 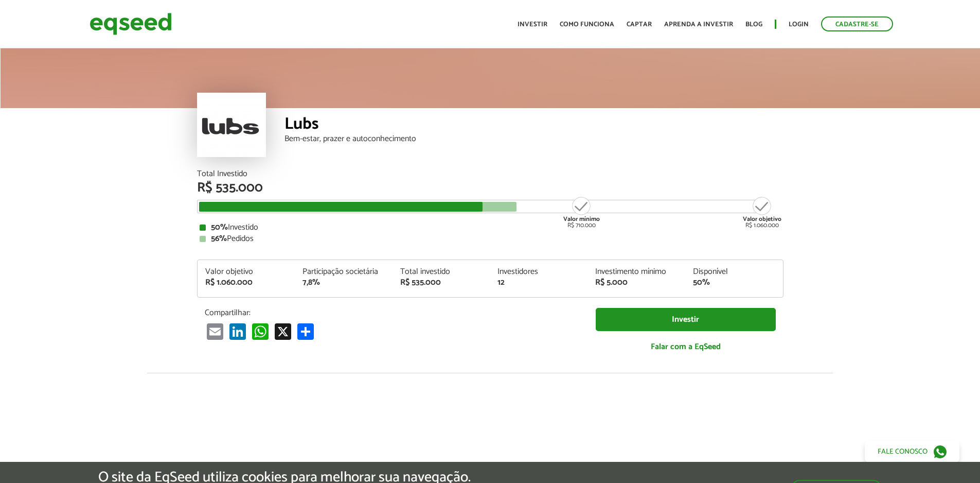 What do you see at coordinates (283, 331) in the screenshot?
I see `a: X` at bounding box center [283, 331].